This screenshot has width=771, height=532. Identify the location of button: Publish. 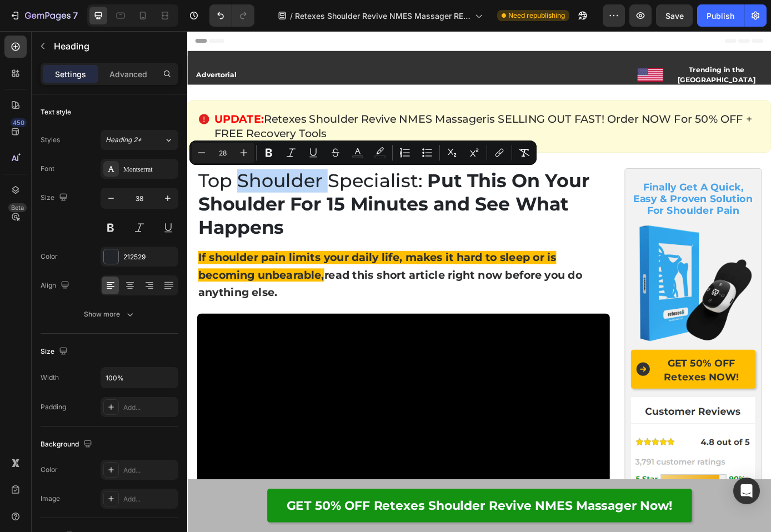
(720, 15).